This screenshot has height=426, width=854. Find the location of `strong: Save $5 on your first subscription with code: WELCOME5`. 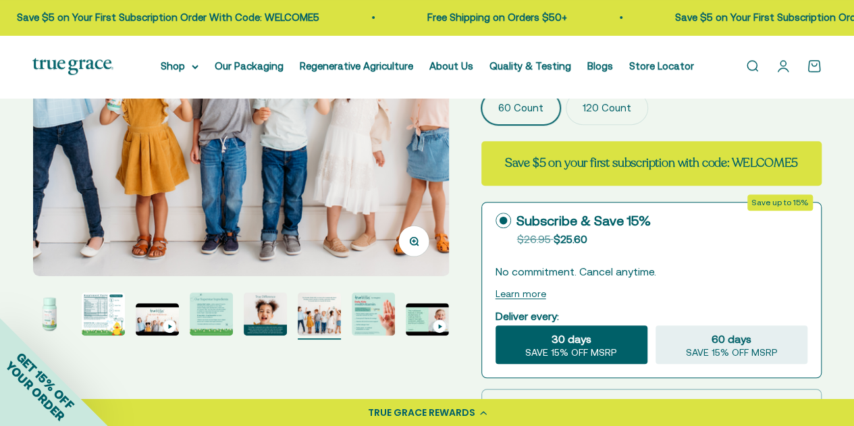

strong: Save $5 on your first subscription with code: WELCOME5 is located at coordinates (651, 163).